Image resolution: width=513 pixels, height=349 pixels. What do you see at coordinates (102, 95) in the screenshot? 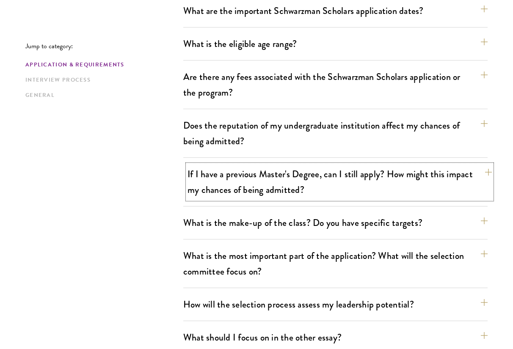
I see `a: General` at bounding box center [102, 95].